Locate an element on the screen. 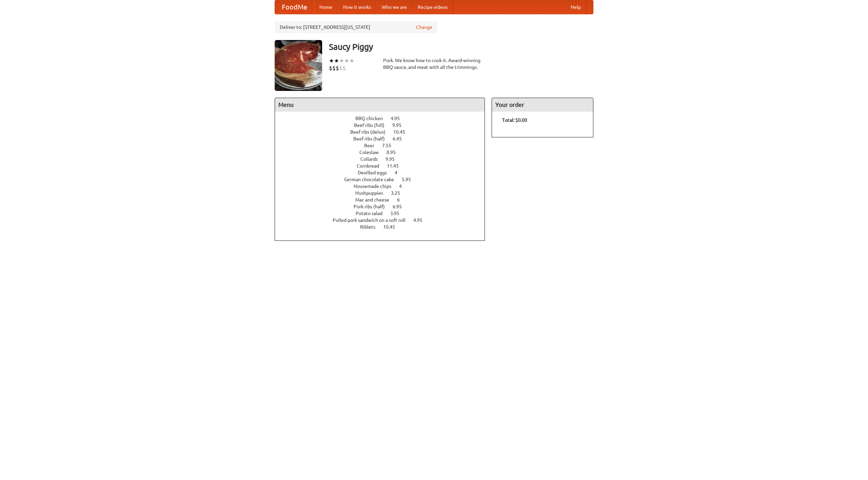 This screenshot has height=480, width=868. a: Pork ribs (half) 6.95 is located at coordinates (384, 207).